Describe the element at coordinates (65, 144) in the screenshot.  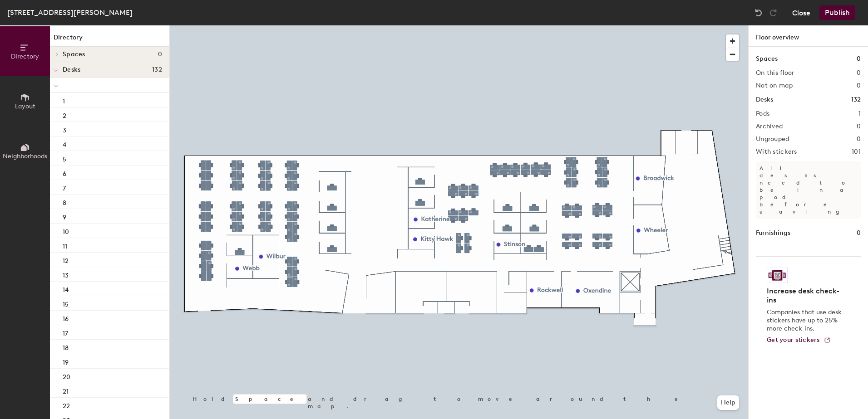
I see `p: 4` at that location.